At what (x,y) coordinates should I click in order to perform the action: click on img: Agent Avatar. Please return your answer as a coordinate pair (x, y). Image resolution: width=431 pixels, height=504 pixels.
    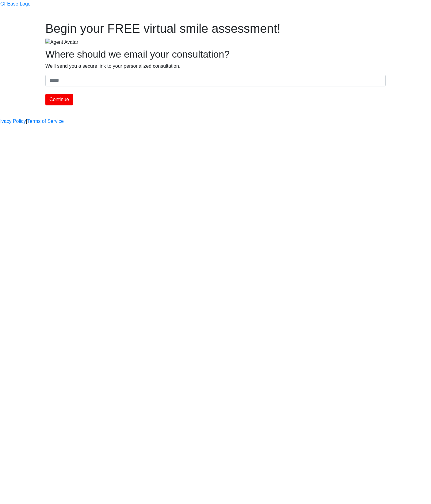
    Looking at the image, I should click on (61, 42).